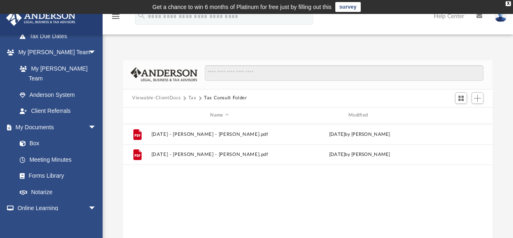 The width and height of the screenshot is (513, 238). Describe the element at coordinates (116, 16) in the screenshot. I see `i: menu` at that location.